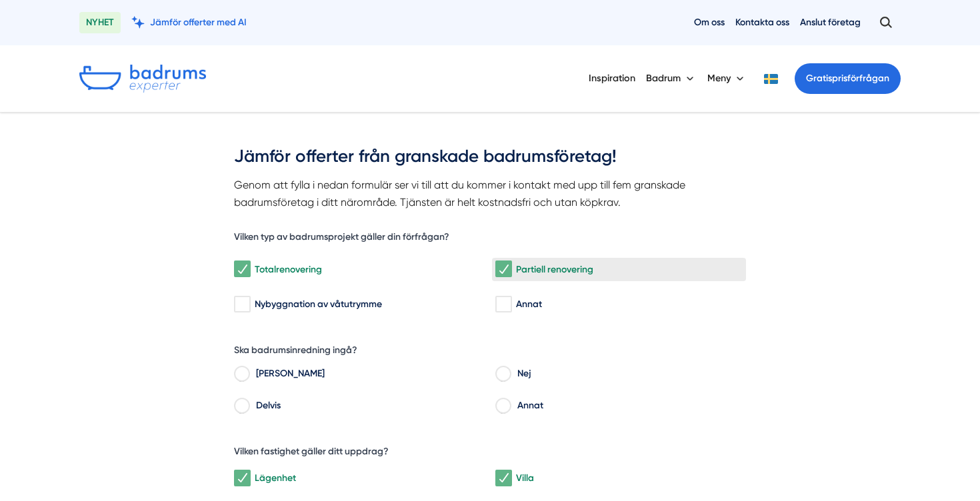  Describe the element at coordinates (628, 376) in the screenshot. I see `label: Nej` at that location.